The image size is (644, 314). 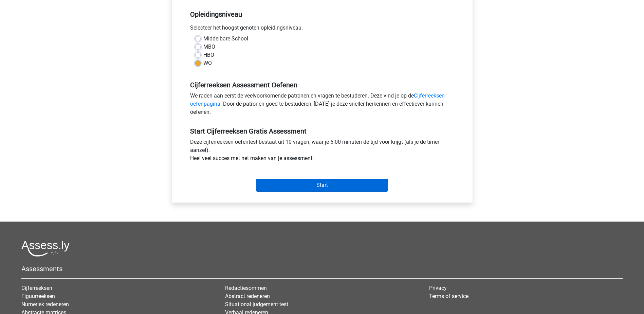 I want to click on div: We raden aan eerst de veelvoorkomende patronen en vragen te bestuderen. Deze vind je op de . Door..., so click(x=322, y=106).